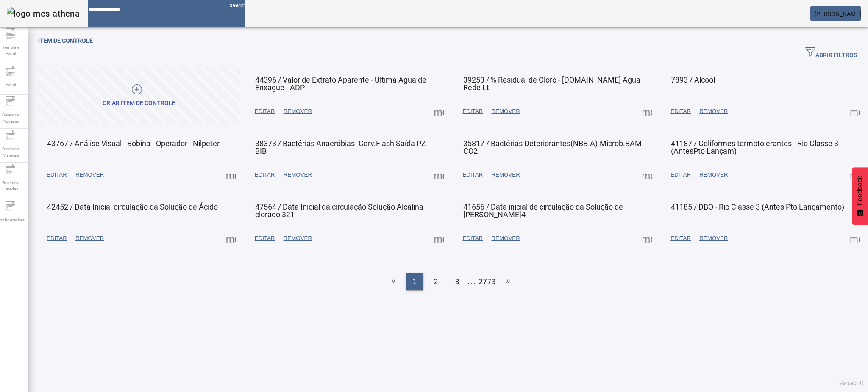 The width and height of the screenshot is (868, 392). Describe the element at coordinates (339, 210) in the screenshot. I see `span: 47564 / Data Inicial da circulação Solução Alcalina clorado 321` at that location.